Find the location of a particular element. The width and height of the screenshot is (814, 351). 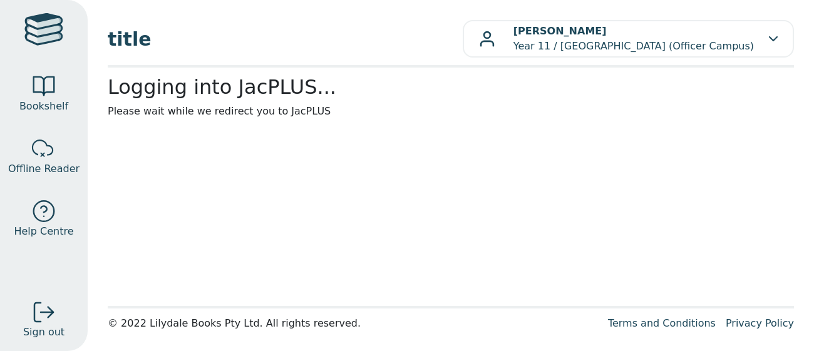

span: Sign out is located at coordinates (44, 332).